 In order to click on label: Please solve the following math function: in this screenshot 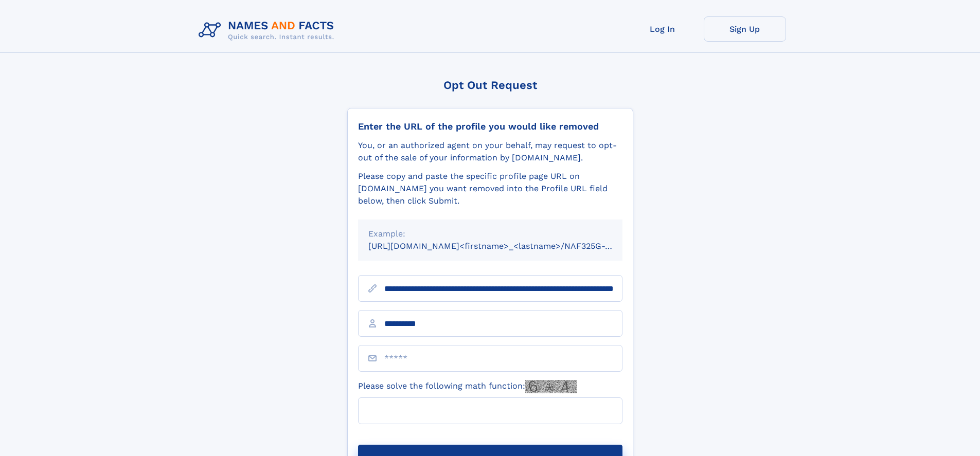, I will do `click(467, 387)`.